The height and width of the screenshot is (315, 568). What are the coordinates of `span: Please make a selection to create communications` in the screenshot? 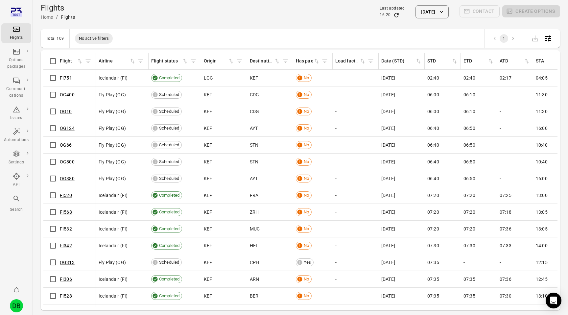 It's located at (479, 12).